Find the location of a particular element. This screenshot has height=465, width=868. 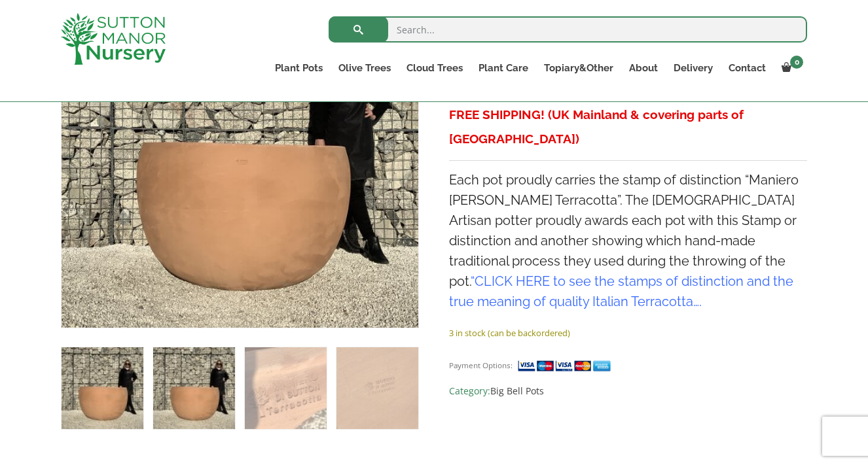

a: Plant Care is located at coordinates (503, 68).